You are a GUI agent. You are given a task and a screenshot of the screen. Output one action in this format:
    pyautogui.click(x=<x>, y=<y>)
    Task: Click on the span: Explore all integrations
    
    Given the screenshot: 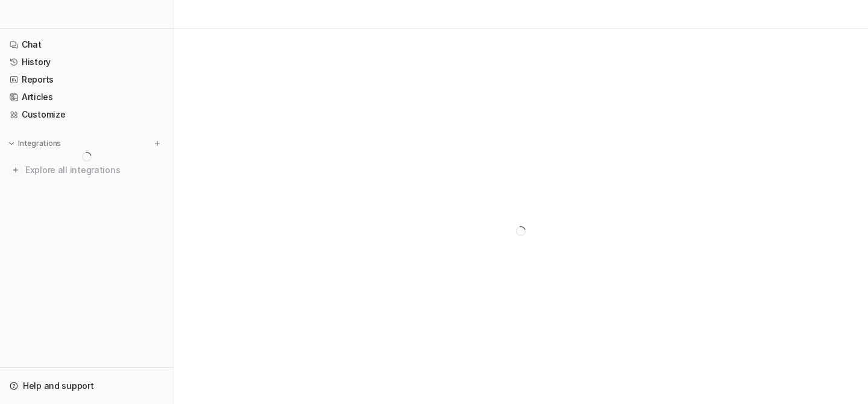 What is the action you would take?
    pyautogui.click(x=94, y=170)
    